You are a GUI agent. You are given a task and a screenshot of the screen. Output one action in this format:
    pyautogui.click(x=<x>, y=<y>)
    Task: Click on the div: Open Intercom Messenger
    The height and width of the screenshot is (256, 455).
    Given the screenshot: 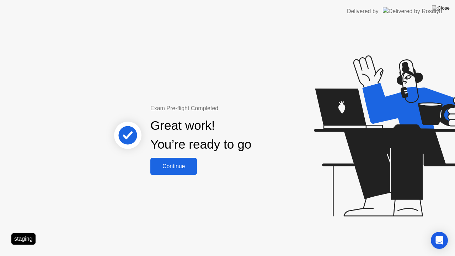 What is the action you would take?
    pyautogui.click(x=440, y=240)
    